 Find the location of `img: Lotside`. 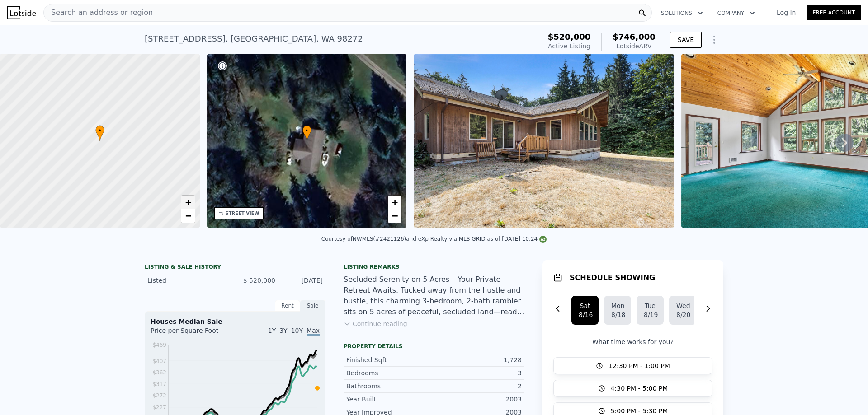

img: Lotside is located at coordinates (21, 13).